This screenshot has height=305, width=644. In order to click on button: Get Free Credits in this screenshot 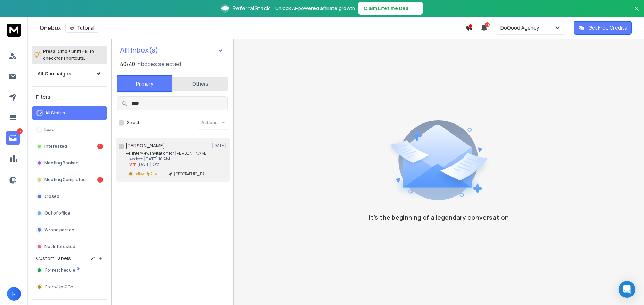, I will do `click(603, 28)`.